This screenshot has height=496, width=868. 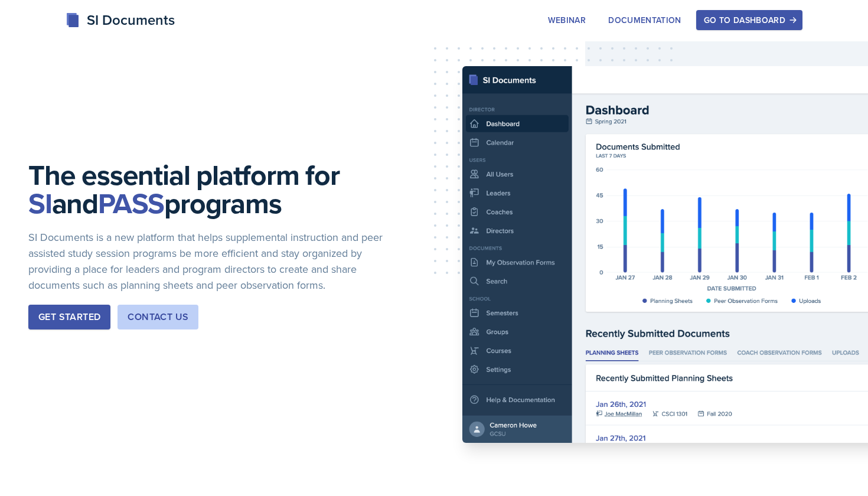 I want to click on div: Get Started, so click(x=69, y=317).